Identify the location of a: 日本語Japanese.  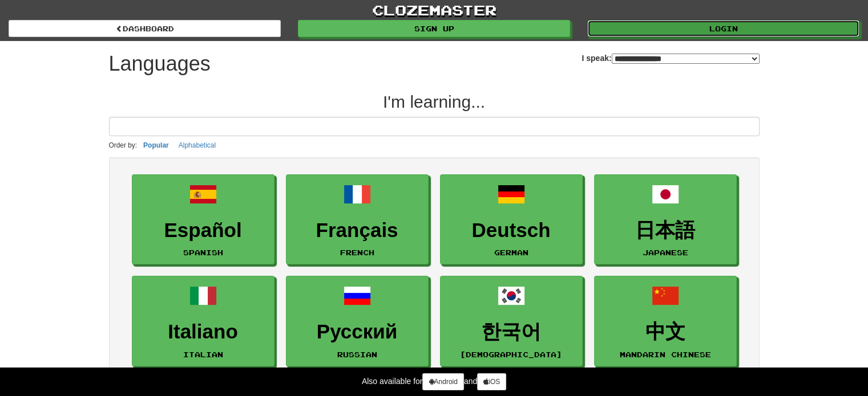
(665, 219).